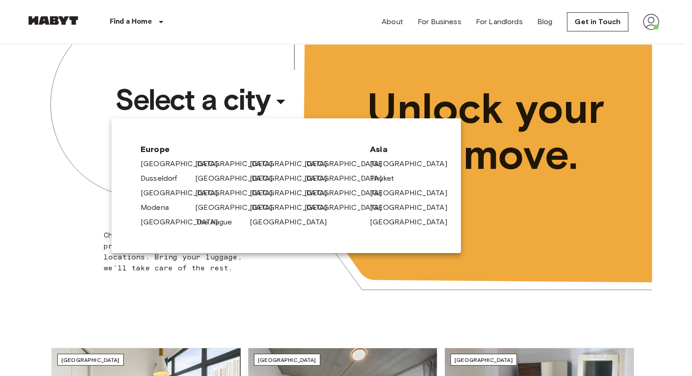 The image size is (692, 376). What do you see at coordinates (163, 178) in the screenshot?
I see `a: Dusseldorf` at bounding box center [163, 178].